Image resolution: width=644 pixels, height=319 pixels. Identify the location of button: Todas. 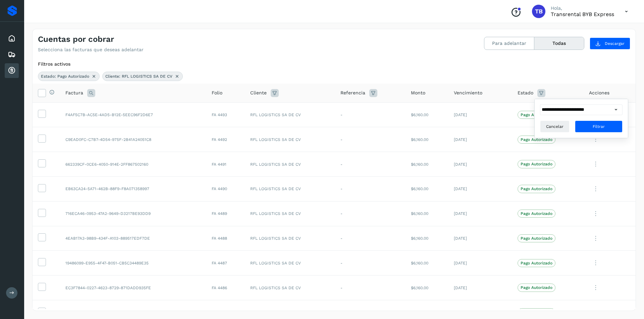
(559, 43).